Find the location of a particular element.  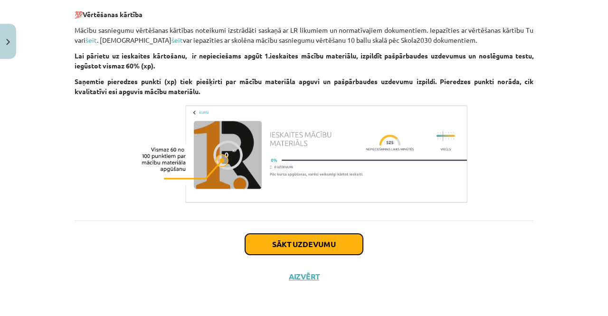

b: Saņemtie pieredzes punkti (xp) tiek piešķirti par mācību materiāla apguvi un pašpārbaudes uzdevum... is located at coordinates (304, 86).